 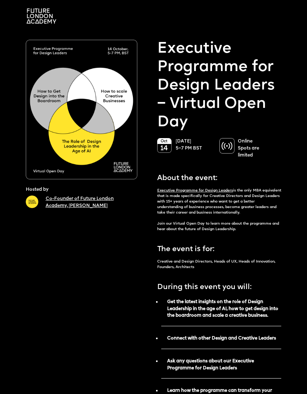 What do you see at coordinates (219, 86) in the screenshot?
I see `p: Executive Programme for Design Leaders – Virtual Open Day` at bounding box center [219, 86].